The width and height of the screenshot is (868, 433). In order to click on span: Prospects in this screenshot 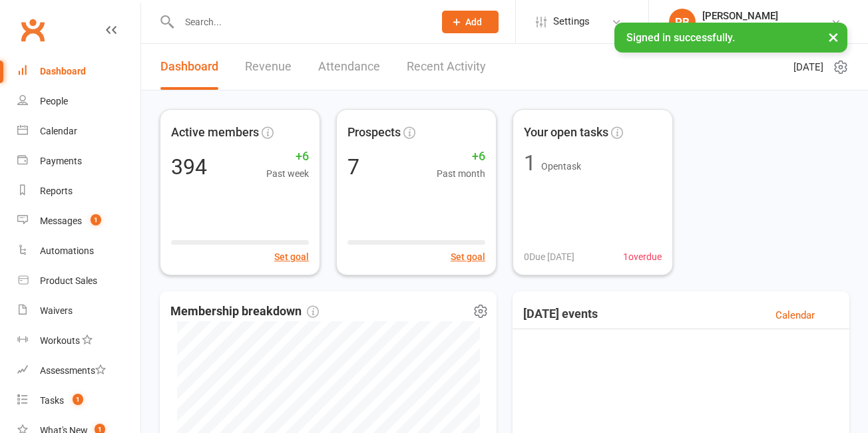, I will do `click(374, 132)`.